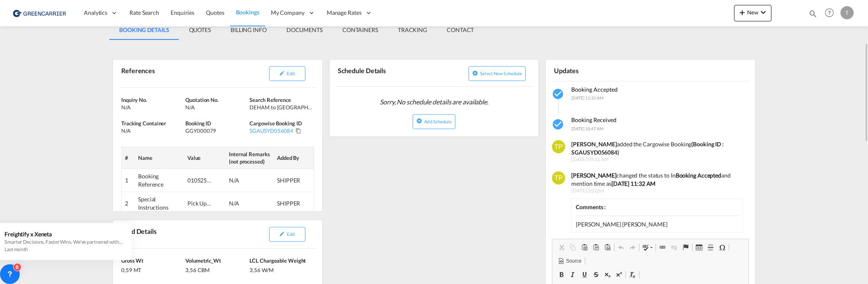 The height and width of the screenshot is (284, 868). What do you see at coordinates (561, 248) in the screenshot?
I see `a: Cut (Ctrl+X)` at bounding box center [561, 248].